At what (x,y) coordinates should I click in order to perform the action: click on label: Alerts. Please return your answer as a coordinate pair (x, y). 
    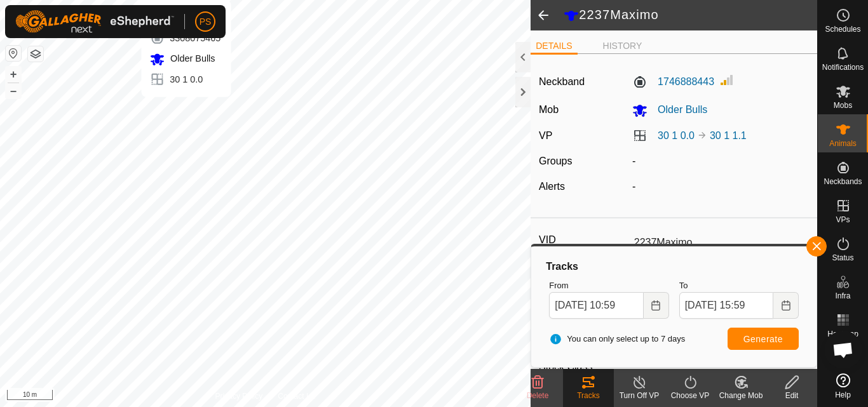
    Looking at the image, I should click on (552, 186).